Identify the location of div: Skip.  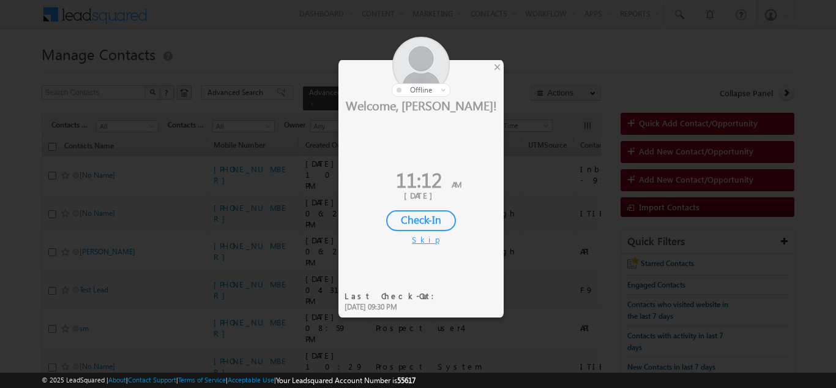
(421, 239).